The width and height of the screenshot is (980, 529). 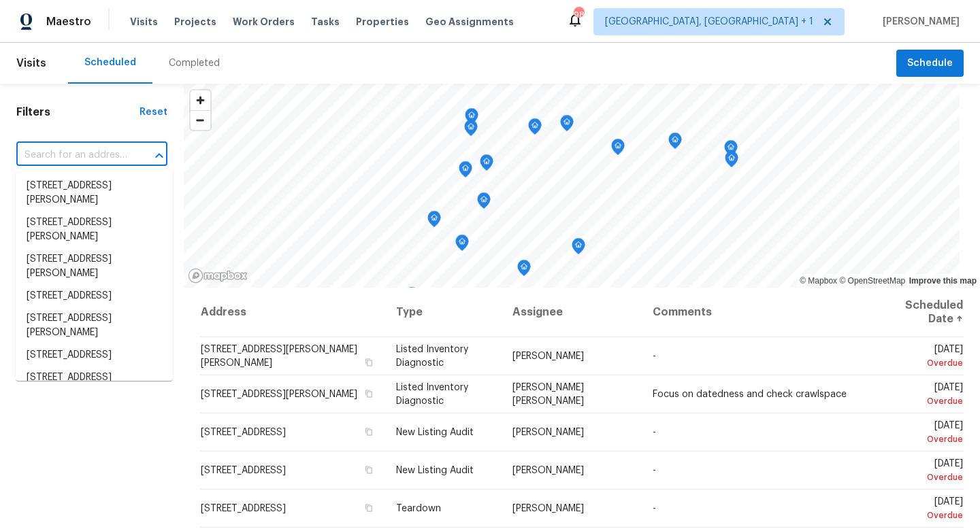 What do you see at coordinates (200, 120) in the screenshot?
I see `button: Zoom out` at bounding box center [200, 120].